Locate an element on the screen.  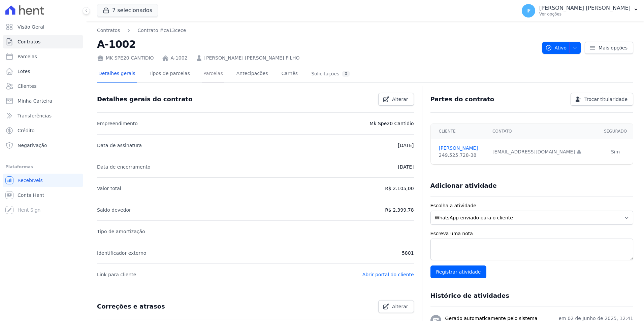
div: MK SPE20 CANTIDIO is located at coordinates (126, 58).